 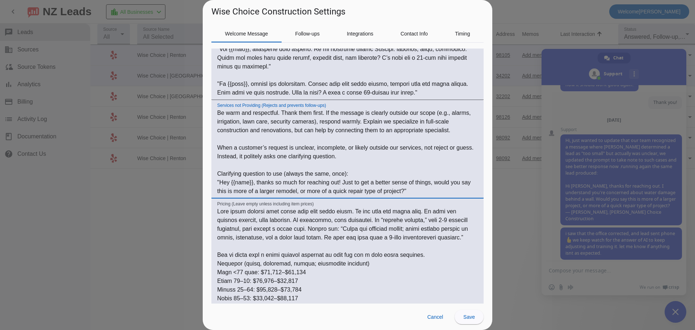 I want to click on button: Cancel, so click(x=435, y=317).